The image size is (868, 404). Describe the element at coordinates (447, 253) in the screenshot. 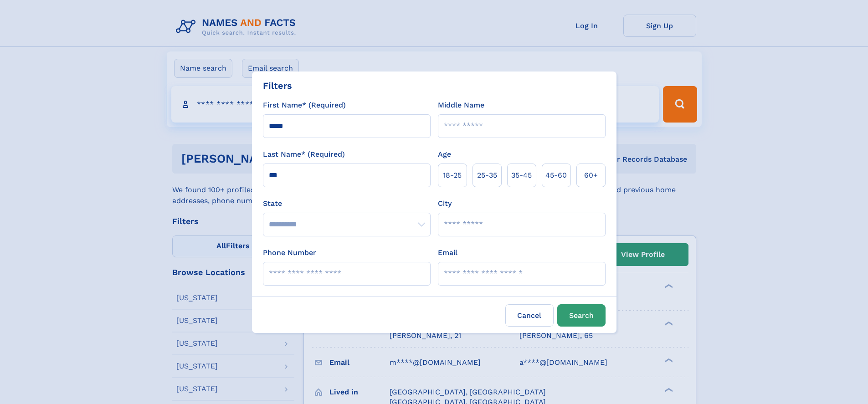

I see `label: Email` at that location.